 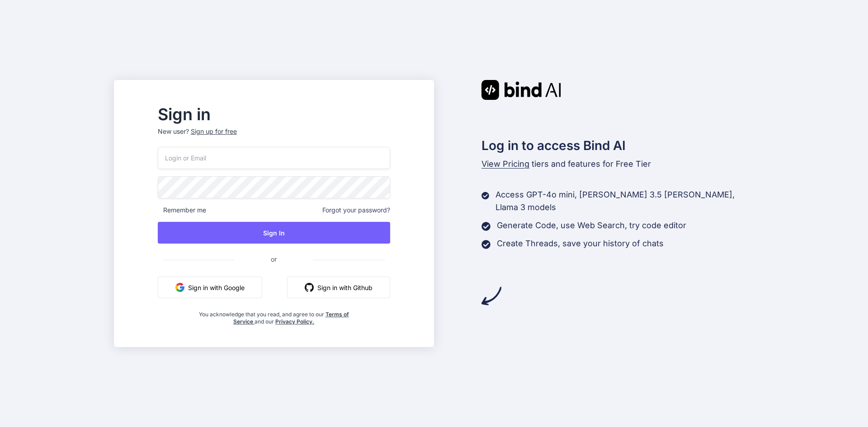 I want to click on button: Sign in with Github, so click(x=339, y=287).